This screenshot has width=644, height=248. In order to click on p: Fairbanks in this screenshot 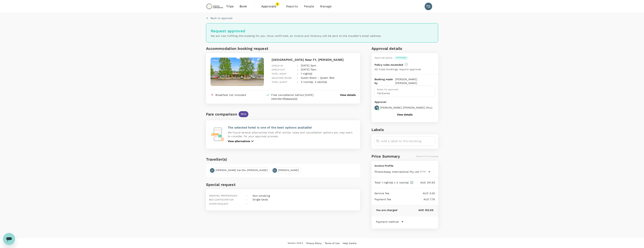, I will do `click(405, 93)`.